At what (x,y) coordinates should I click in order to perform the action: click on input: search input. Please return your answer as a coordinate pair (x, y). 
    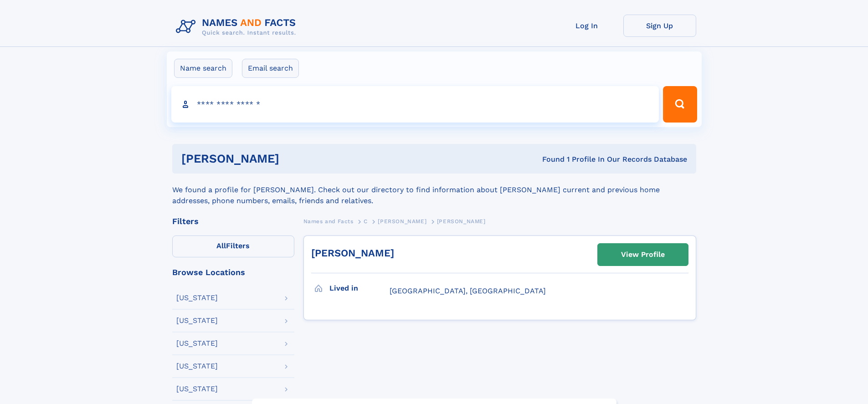
    Looking at the image, I should click on (415, 105).